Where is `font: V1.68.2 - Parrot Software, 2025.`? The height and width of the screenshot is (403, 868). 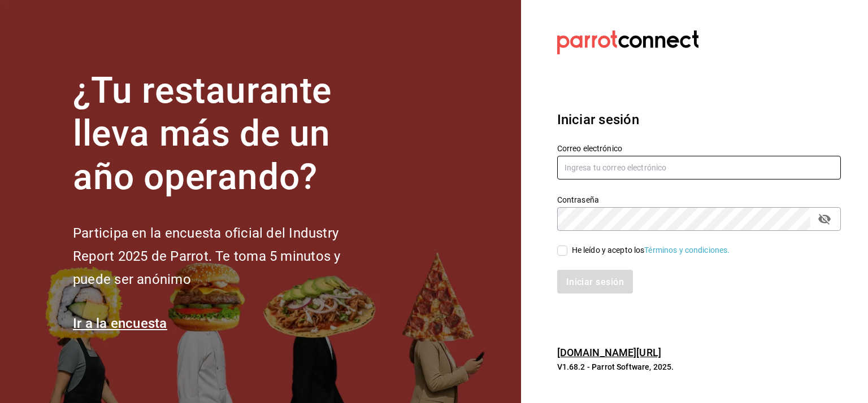
font: V1.68.2 - Parrot Software, 2025. is located at coordinates (615, 367).